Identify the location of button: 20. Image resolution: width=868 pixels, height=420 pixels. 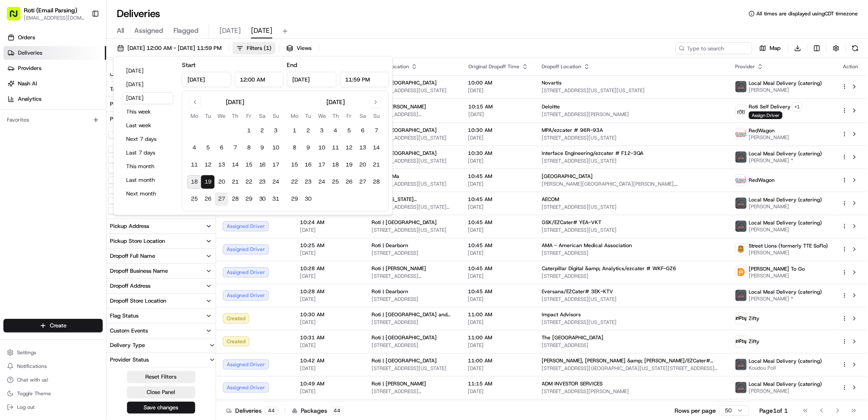
(363, 164).